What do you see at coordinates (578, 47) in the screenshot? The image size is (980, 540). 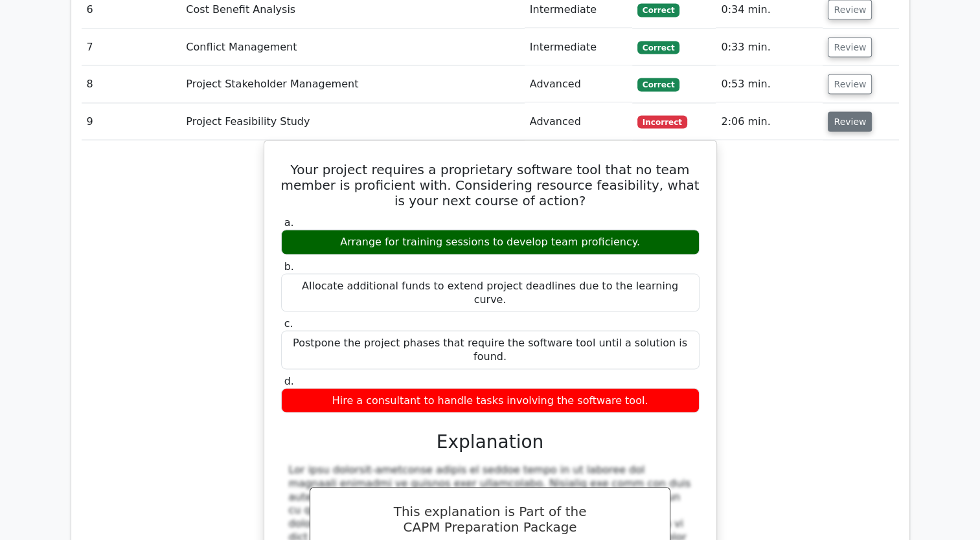 I see `td: Intermediate` at bounding box center [578, 47].